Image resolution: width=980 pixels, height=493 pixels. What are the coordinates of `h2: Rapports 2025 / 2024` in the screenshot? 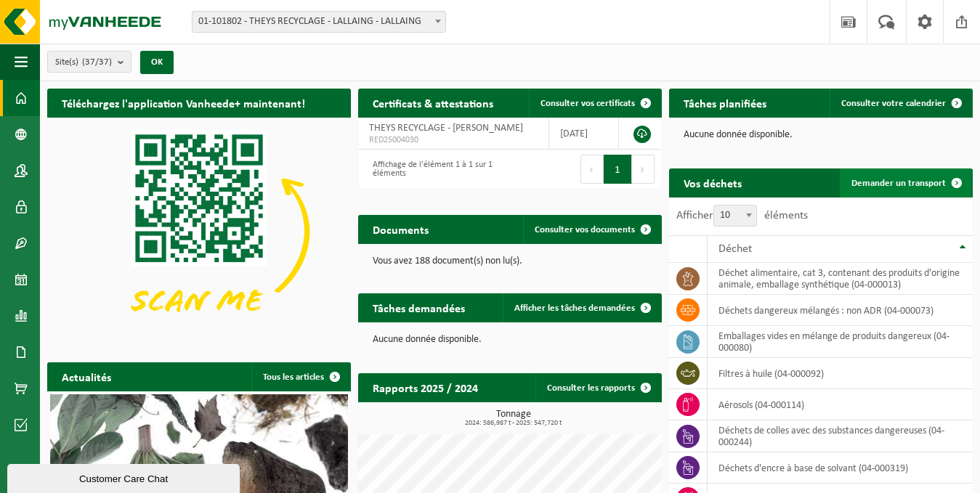 It's located at (425, 387).